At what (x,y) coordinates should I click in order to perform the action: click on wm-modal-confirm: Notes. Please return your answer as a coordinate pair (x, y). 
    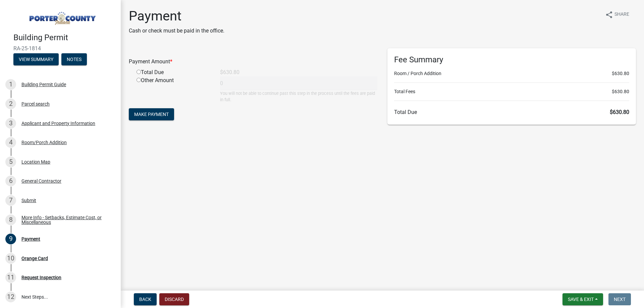
    Looking at the image, I should click on (74, 60).